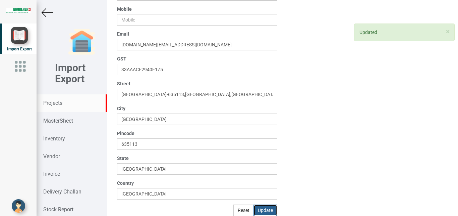 The width and height of the screenshot is (458, 216). Describe the element at coordinates (123, 34) in the screenshot. I see `label: Email` at that location.